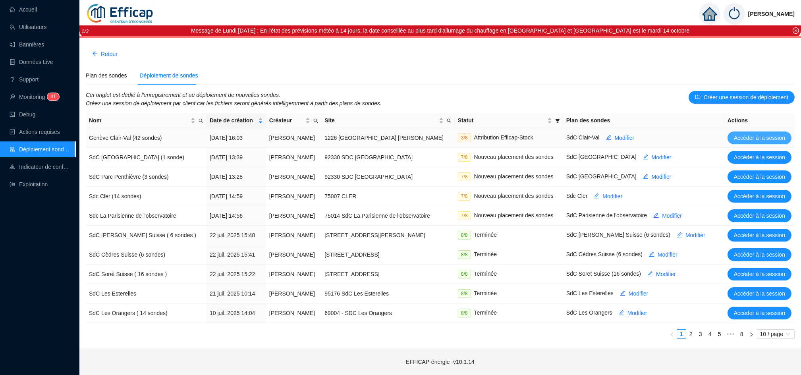  I want to click on th: Nom, so click(146, 121).